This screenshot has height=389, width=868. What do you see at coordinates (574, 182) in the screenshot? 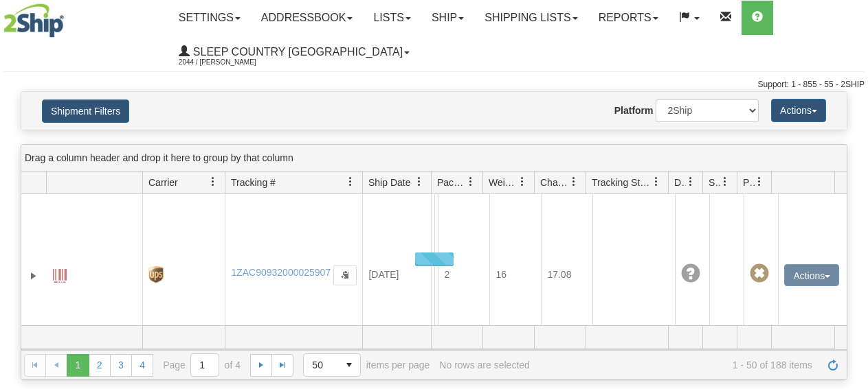
I see `a: Charge filter column settings` at bounding box center [574, 182].